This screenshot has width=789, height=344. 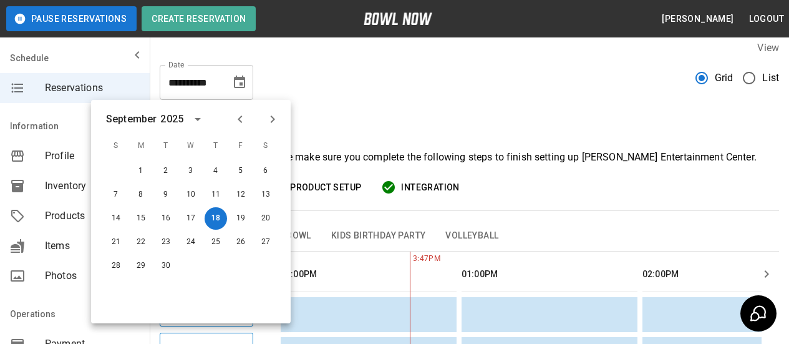 I want to click on span: 3:47PM, so click(x=411, y=259).